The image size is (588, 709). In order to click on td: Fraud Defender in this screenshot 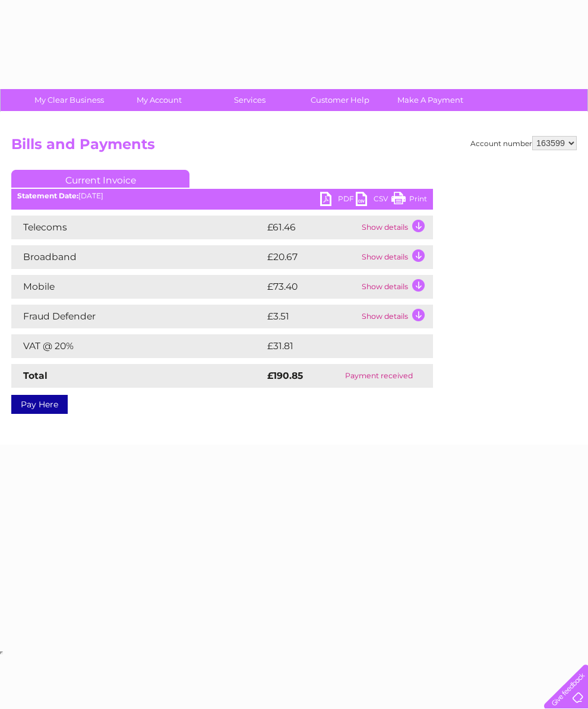, I will do `click(138, 317)`.